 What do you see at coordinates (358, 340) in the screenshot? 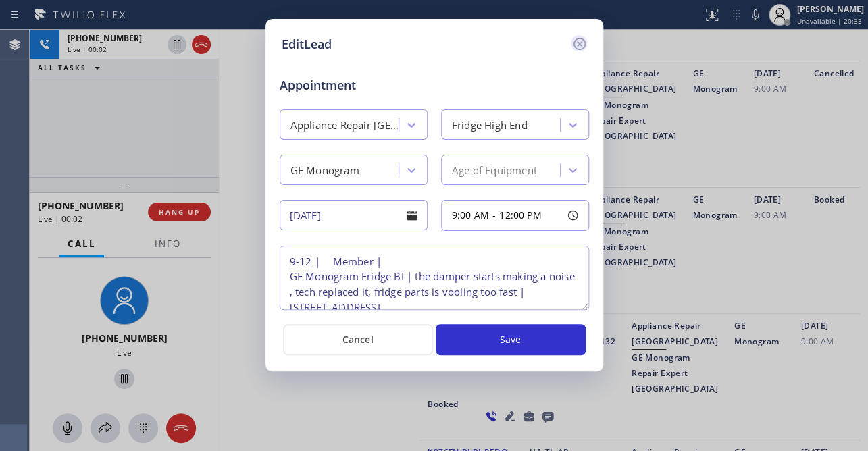
I see `button: Cancel` at bounding box center [358, 340].